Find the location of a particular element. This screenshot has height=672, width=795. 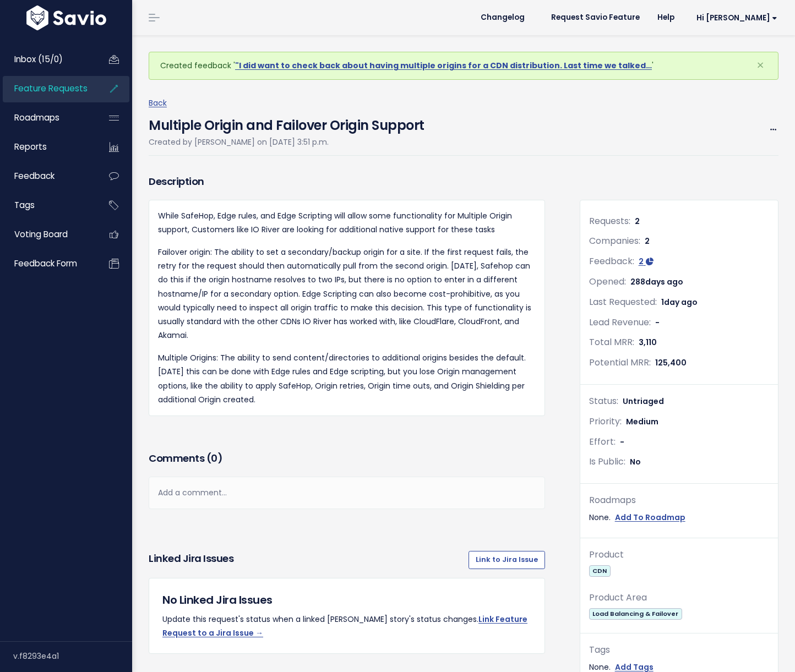

div: Product Area is located at coordinates (679, 597).